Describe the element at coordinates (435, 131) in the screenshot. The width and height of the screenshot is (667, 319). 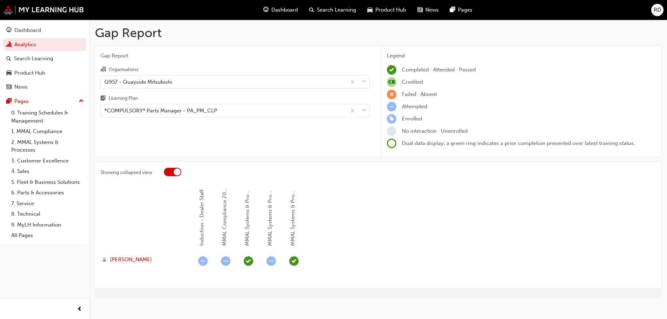
I see `span: No interaction · Unenrolled` at that location.